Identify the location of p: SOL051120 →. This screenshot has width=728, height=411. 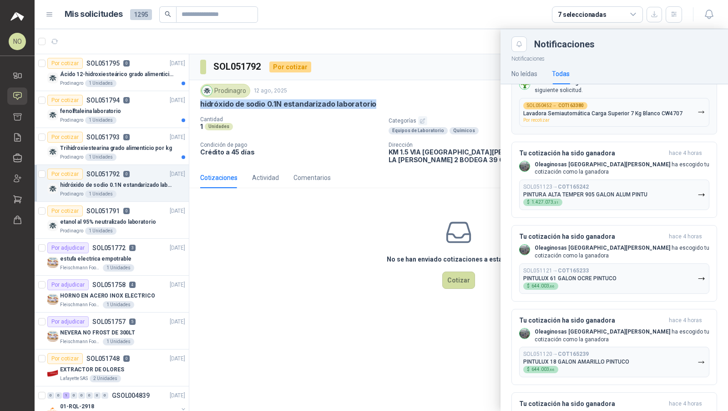
(556, 354).